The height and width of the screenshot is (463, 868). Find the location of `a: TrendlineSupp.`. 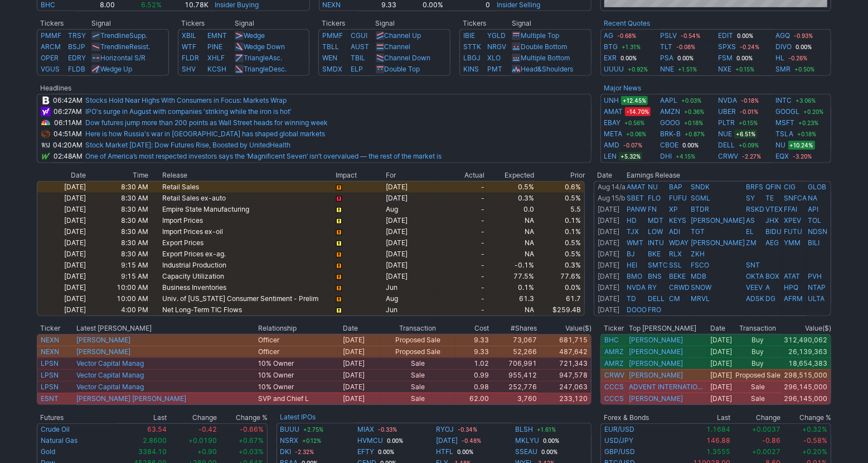

a: TrendlineSupp. is located at coordinates (124, 35).